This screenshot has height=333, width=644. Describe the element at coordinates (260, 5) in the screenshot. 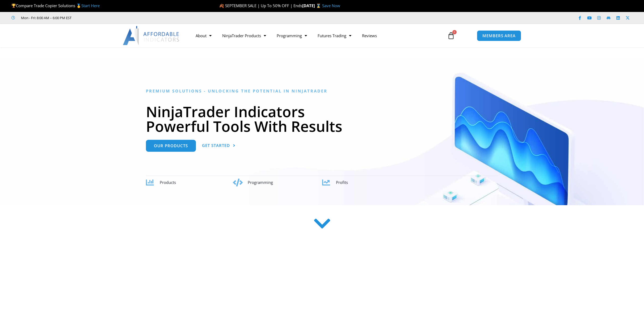

I see `span: 🍂 SEPTEMBER SALE | Up To 50% OFF | Ends` at that location.